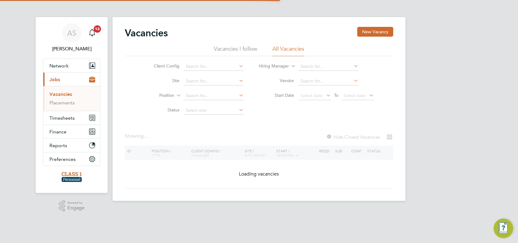 The width and height of the screenshot is (518, 243). Describe the element at coordinates (92, 33) in the screenshot. I see `a: 12` at that location.